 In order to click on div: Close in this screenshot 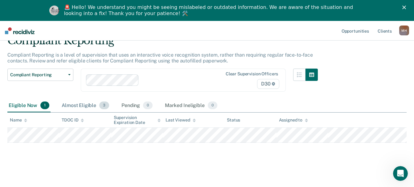, I will do `click(405, 7)`.